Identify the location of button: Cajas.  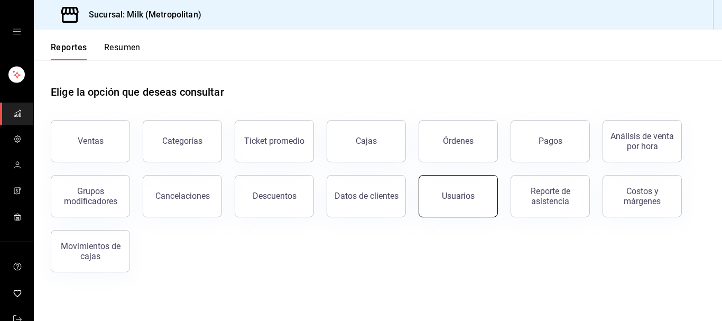
(366, 141).